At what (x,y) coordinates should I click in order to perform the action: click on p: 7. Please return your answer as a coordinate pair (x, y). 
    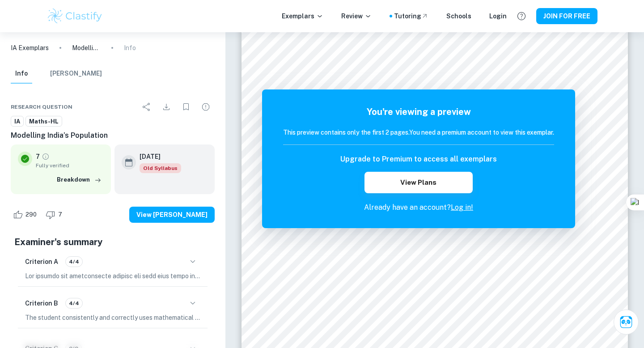
    Looking at the image, I should click on (38, 157).